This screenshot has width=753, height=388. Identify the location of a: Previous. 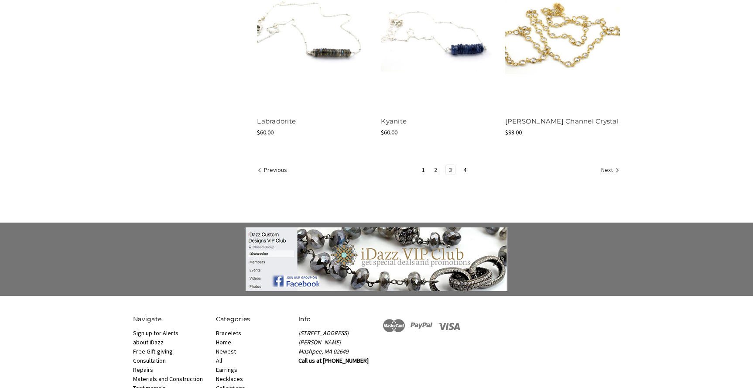
(273, 171).